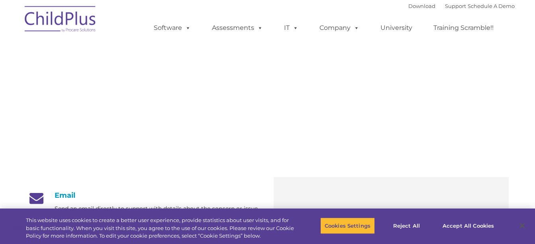 Image resolution: width=535 pixels, height=244 pixels. I want to click on img: ChildPlus by Procare Solutions, so click(61, 20).